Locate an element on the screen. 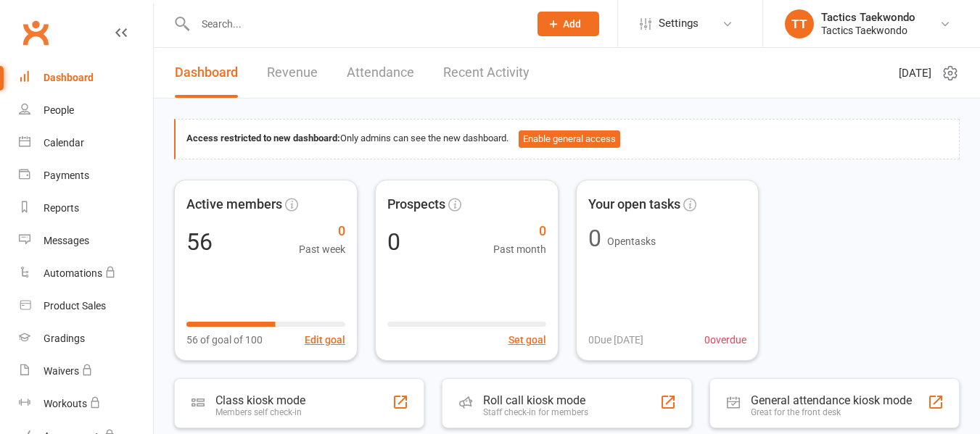 The height and width of the screenshot is (434, 980). strong: Access restricted to new dashboard: is located at coordinates (263, 138).